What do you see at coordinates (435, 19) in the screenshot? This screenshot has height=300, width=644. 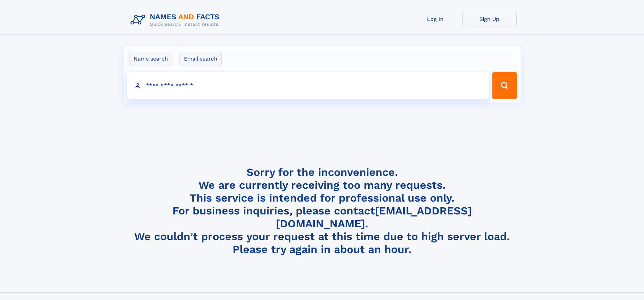 I see `a: Log In` at bounding box center [435, 19].